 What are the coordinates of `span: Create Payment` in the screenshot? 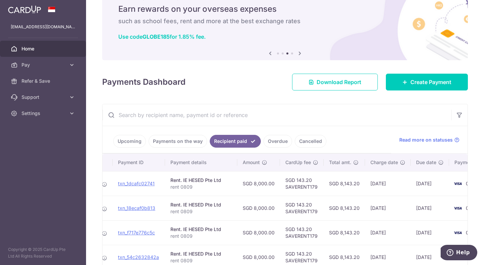 It's located at (431, 82).